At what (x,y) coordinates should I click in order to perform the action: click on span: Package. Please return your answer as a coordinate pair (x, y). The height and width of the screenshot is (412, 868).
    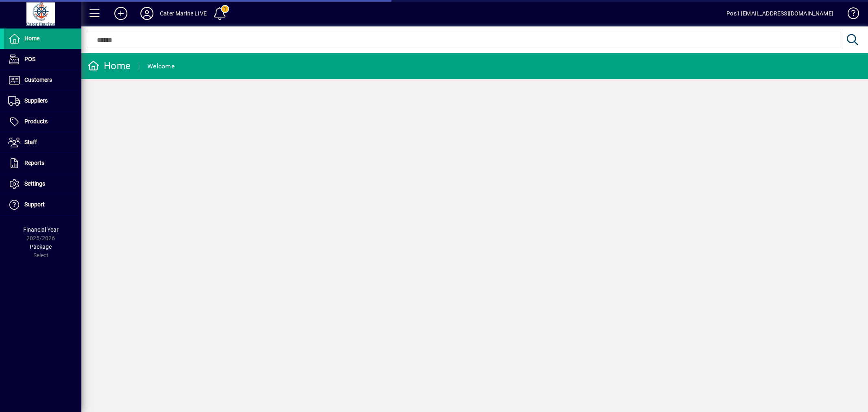
    Looking at the image, I should click on (41, 247).